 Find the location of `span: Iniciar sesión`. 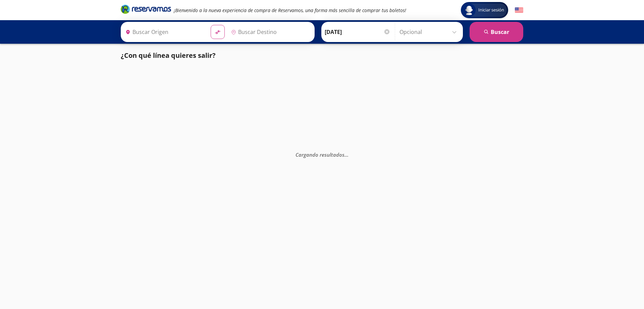

span: Iniciar sesión is located at coordinates (491, 10).